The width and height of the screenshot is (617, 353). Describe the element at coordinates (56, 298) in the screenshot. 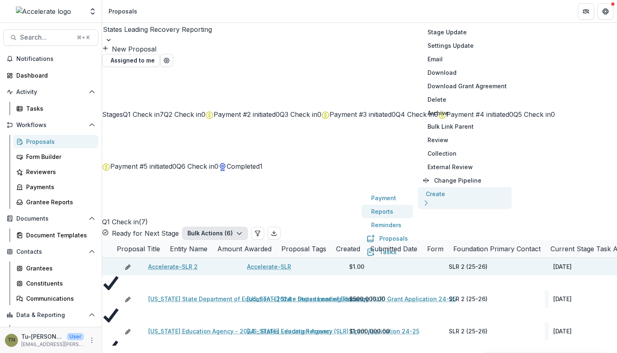

I see `a: Communications` at that location.